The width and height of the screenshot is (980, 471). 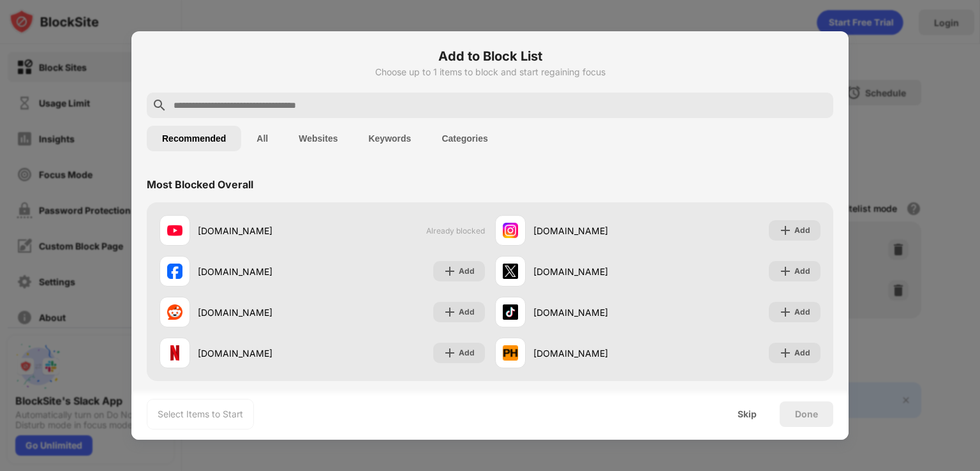 What do you see at coordinates (262, 138) in the screenshot?
I see `button: All` at bounding box center [262, 138].